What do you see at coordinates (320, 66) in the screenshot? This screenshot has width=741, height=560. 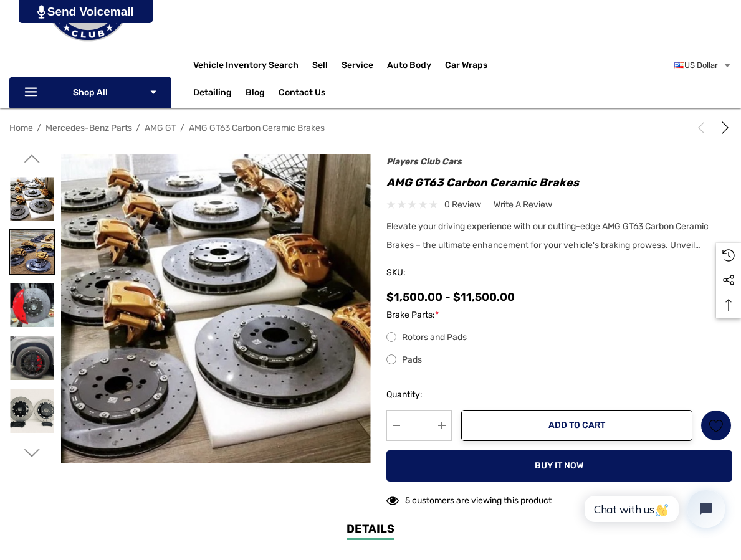 I see `span: Sell` at bounding box center [320, 66].